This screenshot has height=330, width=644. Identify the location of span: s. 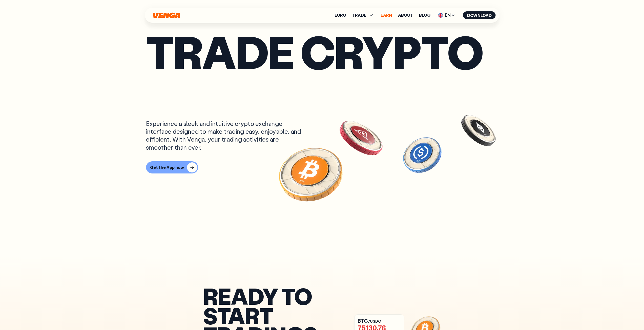
(160, 90).